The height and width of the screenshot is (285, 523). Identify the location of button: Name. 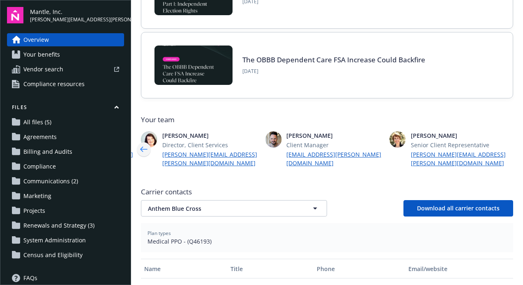
(184, 269).